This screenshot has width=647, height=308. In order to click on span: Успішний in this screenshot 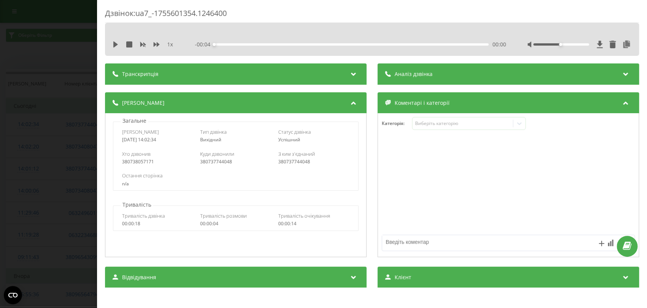, I will do `click(289, 139)`.